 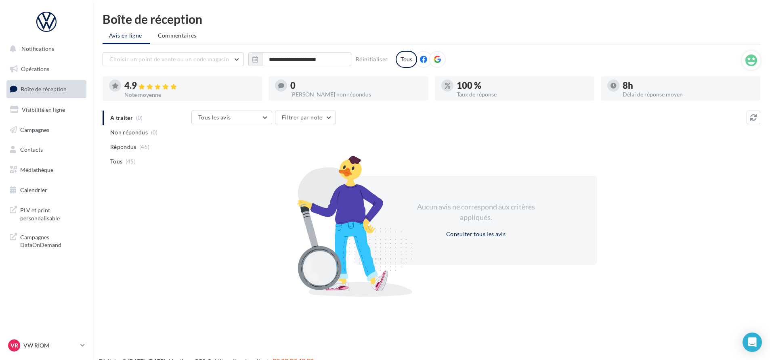 What do you see at coordinates (305, 118) in the screenshot?
I see `button: Filtrer par note` at bounding box center [305, 118].